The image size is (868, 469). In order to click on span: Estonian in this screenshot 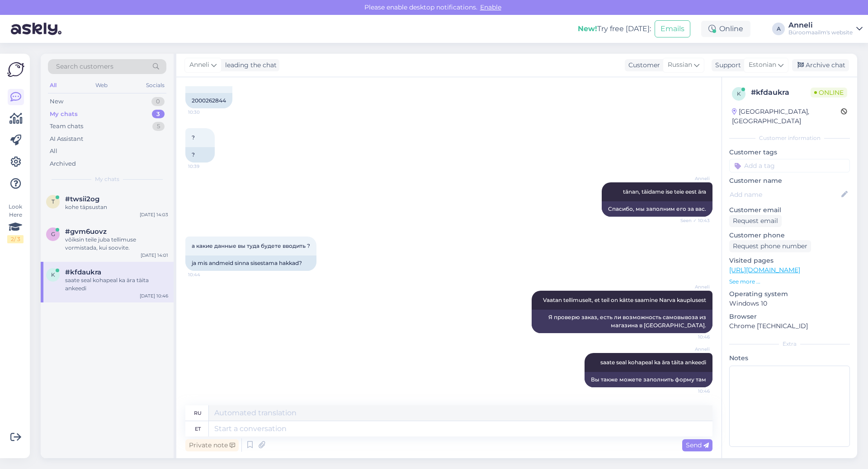, I will do `click(762, 65)`.